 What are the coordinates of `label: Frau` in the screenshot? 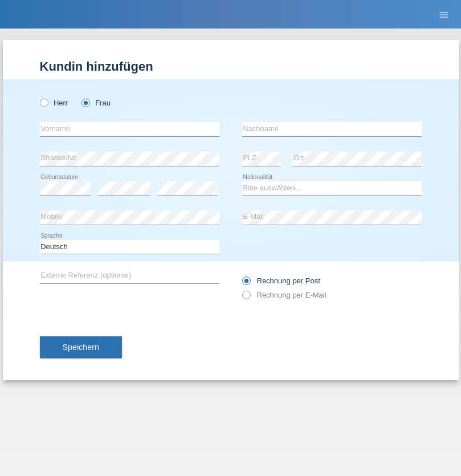 It's located at (96, 102).